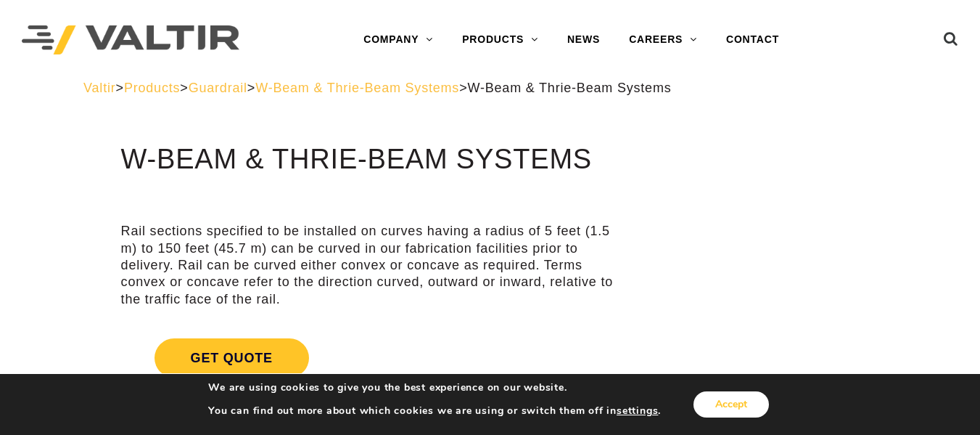 The width and height of the screenshot is (980, 435). What do you see at coordinates (499, 40) in the screenshot?
I see `a: PRODUCTS` at bounding box center [499, 40].